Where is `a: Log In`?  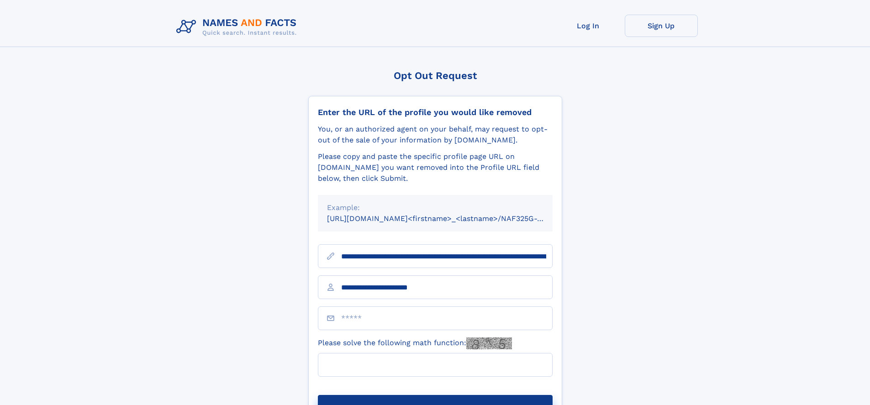 a: Log In is located at coordinates (588, 26).